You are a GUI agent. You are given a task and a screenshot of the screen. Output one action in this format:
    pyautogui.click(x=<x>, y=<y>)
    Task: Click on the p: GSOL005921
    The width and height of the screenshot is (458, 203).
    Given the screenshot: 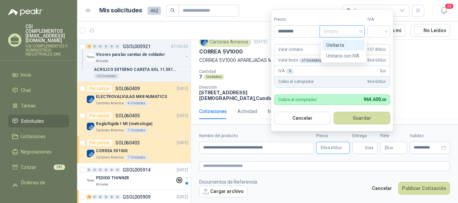 What is the action you would take?
    pyautogui.click(x=136, y=47)
    